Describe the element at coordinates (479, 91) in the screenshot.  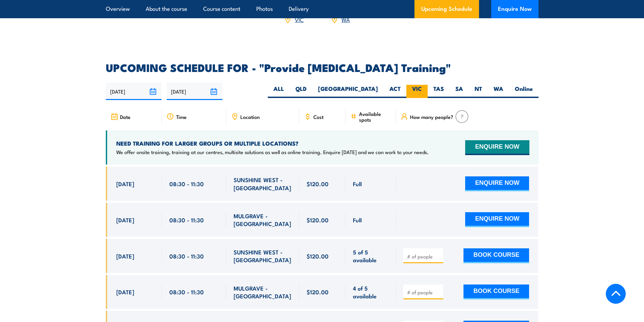
I see `label: NT` at that location.